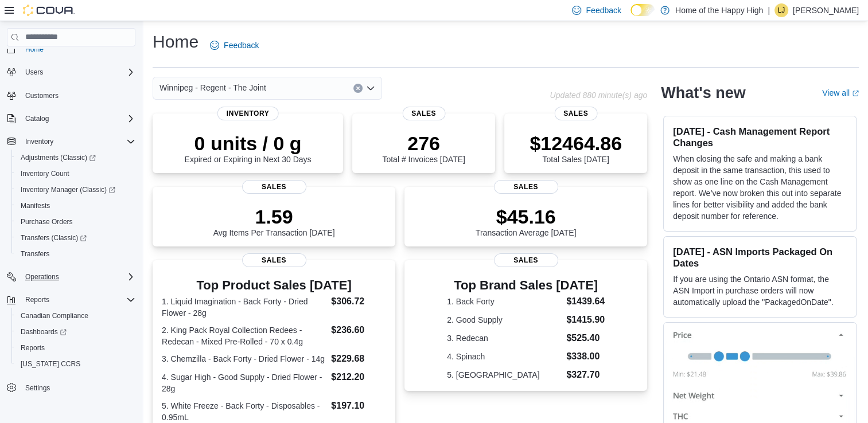  Describe the element at coordinates (34, 72) in the screenshot. I see `button: Users` at that location.